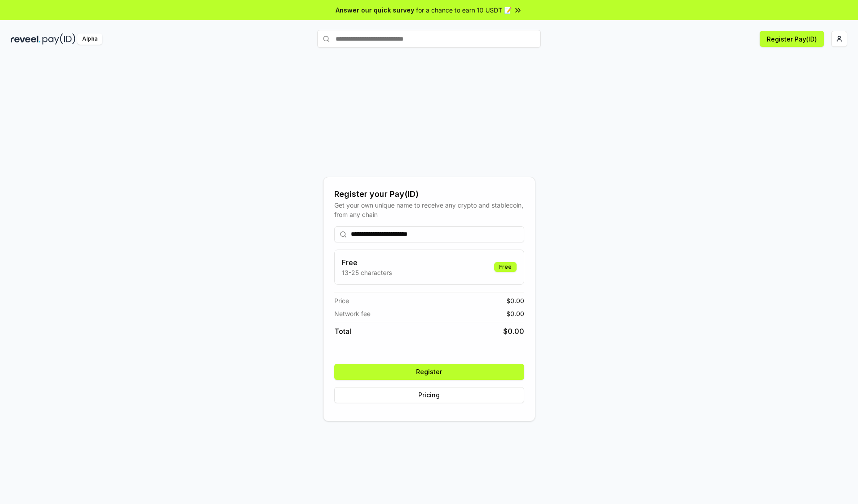  What do you see at coordinates (429, 195) in the screenshot?
I see `div: Register your Pay(ID)` at bounding box center [429, 195].